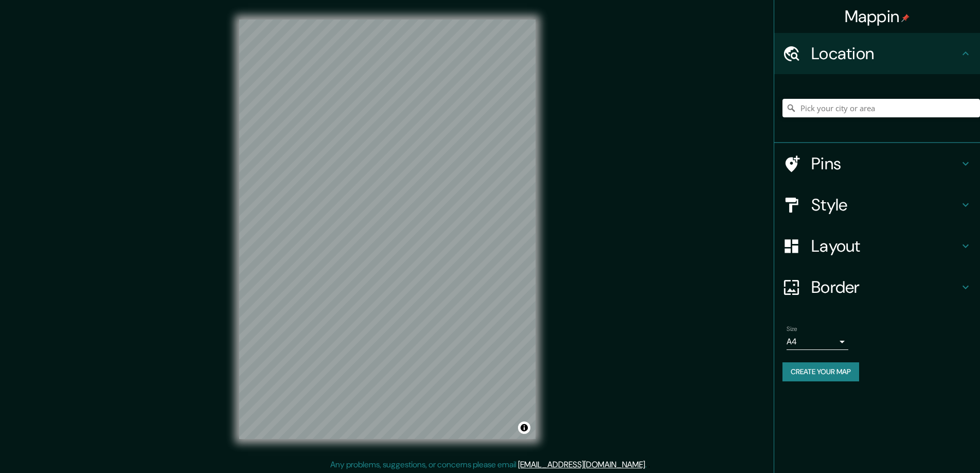  What do you see at coordinates (906, 18) in the screenshot?
I see `img: pin-icon.png` at bounding box center [906, 18].